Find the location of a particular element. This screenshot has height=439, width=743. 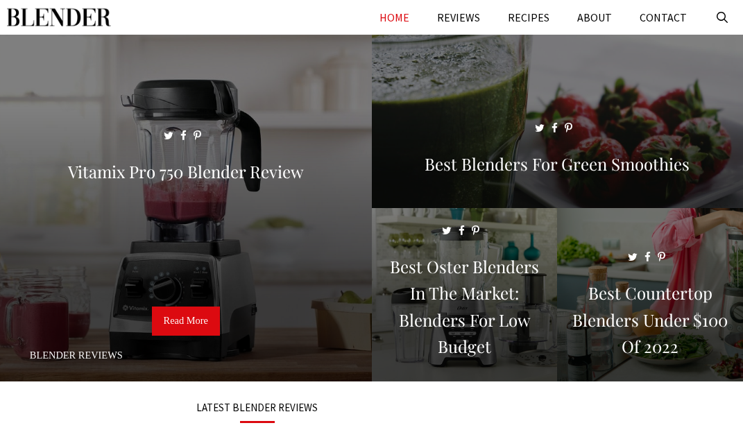

a: Best Countertop Blenders Under $100 of 2022 is located at coordinates (650, 372).